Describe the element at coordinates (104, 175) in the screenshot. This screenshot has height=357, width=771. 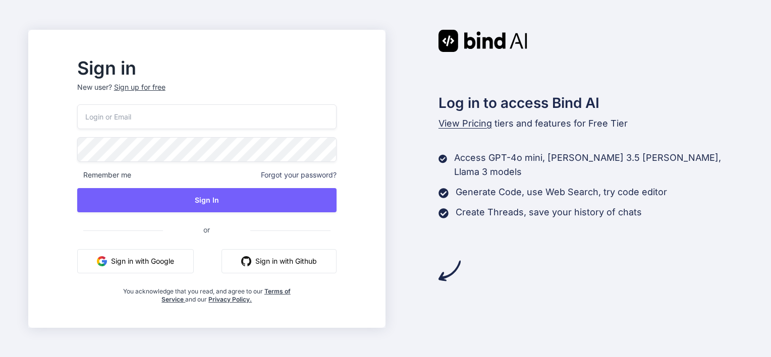
I see `span: Remember me` at that location.